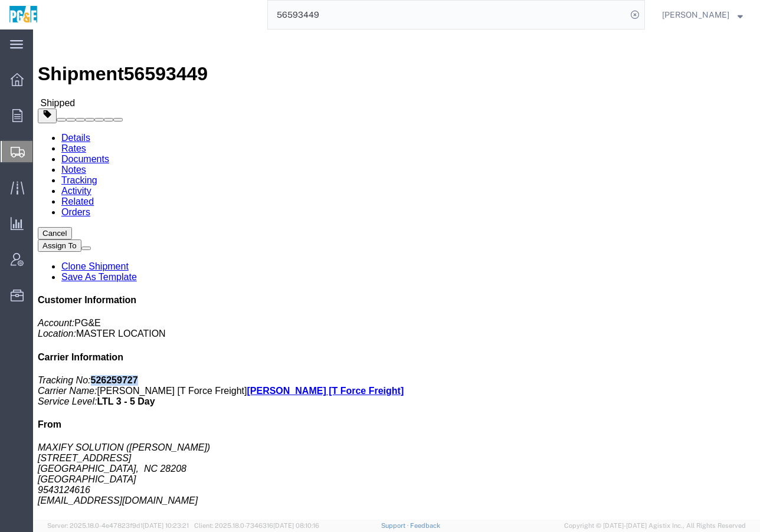  Describe the element at coordinates (118, 526) in the screenshot. I see `span: Server: 2025.18.0-4e47823f9d1` at that location.